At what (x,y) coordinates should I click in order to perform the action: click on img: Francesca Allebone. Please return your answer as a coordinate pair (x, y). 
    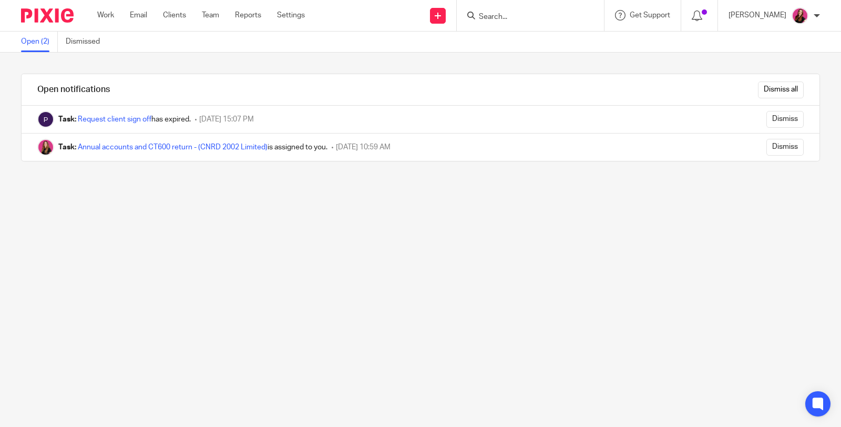
    Looking at the image, I should click on (46, 147).